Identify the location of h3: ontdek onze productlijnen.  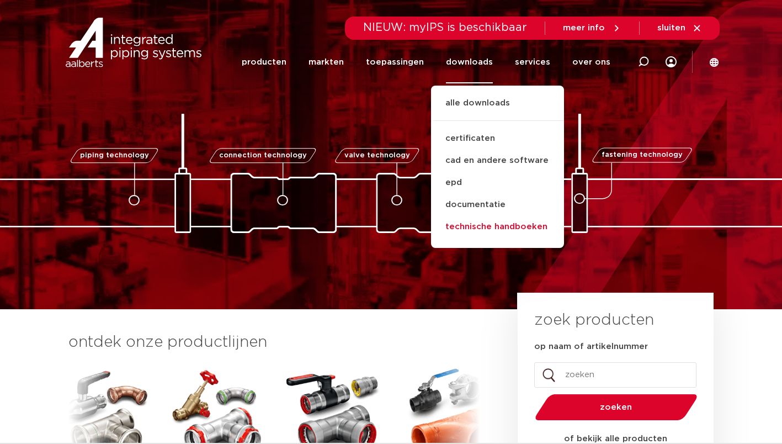
(274, 342).